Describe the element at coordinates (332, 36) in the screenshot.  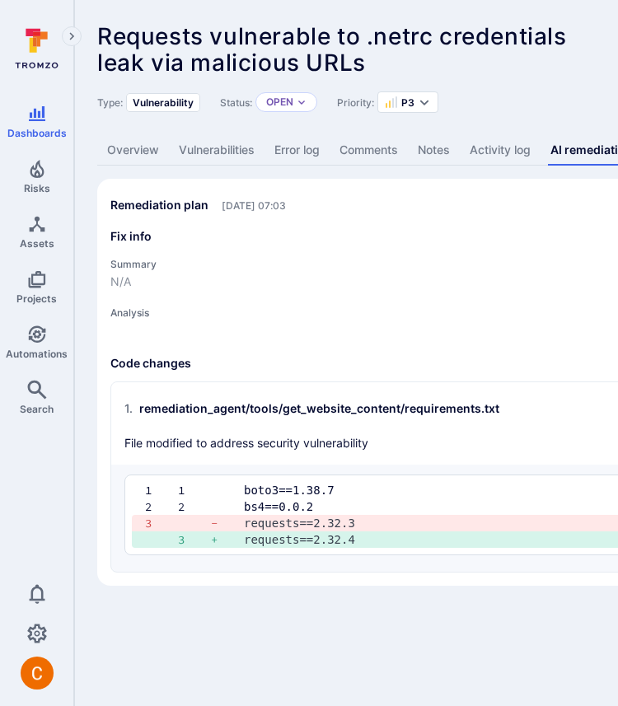
I see `span: Requests vulnerable to .netrc credentials` at that location.